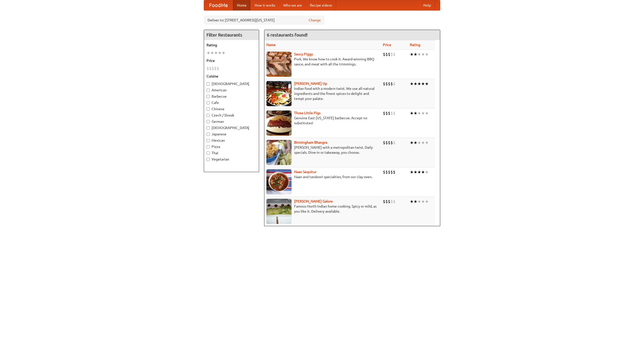 The height and width of the screenshot is (356, 644). I want to click on img: saucy.jpg, so click(279, 64).